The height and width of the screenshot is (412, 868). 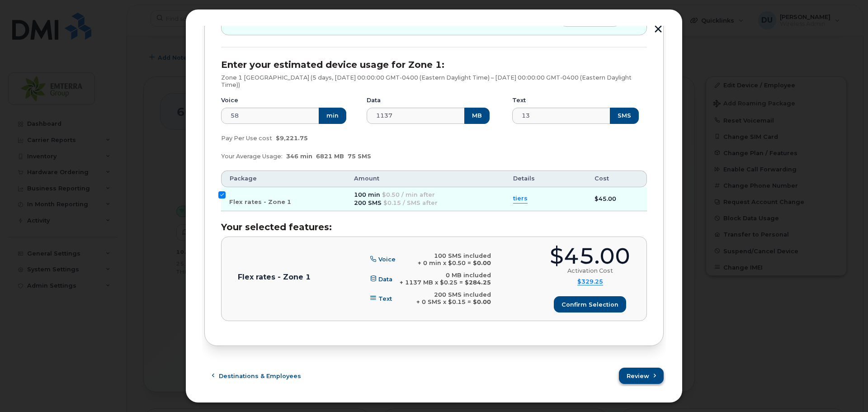 What do you see at coordinates (590, 304) in the screenshot?
I see `span: Confirm selection` at bounding box center [590, 304].